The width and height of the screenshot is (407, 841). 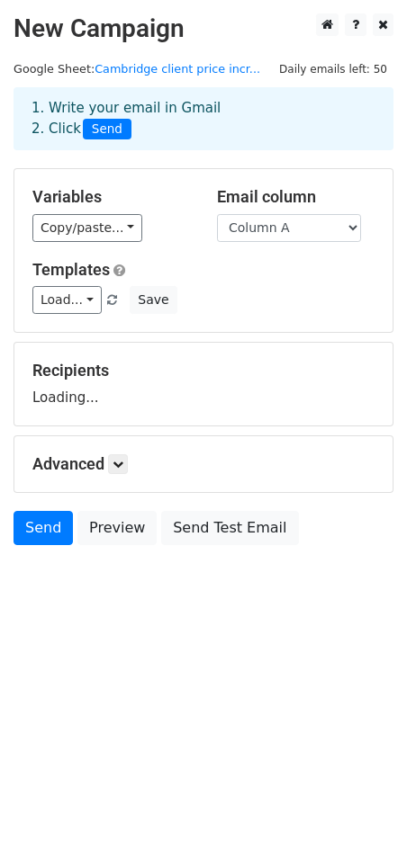 What do you see at coordinates (117, 528) in the screenshot?
I see `a: Preview` at bounding box center [117, 528].